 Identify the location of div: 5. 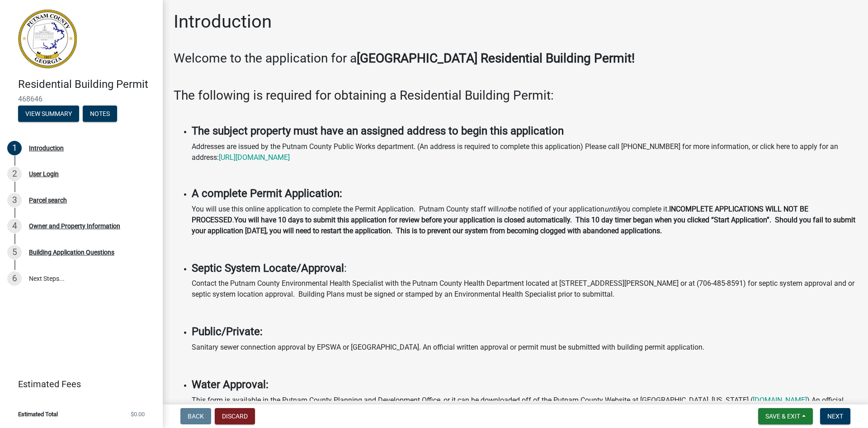
(15, 252).